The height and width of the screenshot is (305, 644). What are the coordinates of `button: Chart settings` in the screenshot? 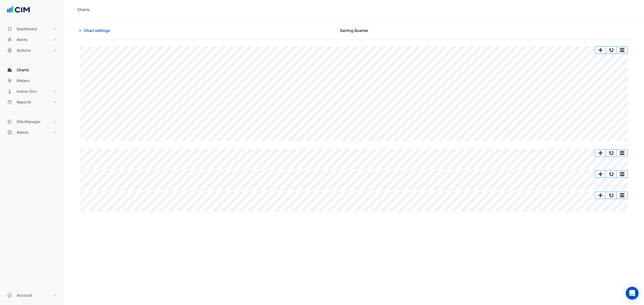 It's located at (95, 30).